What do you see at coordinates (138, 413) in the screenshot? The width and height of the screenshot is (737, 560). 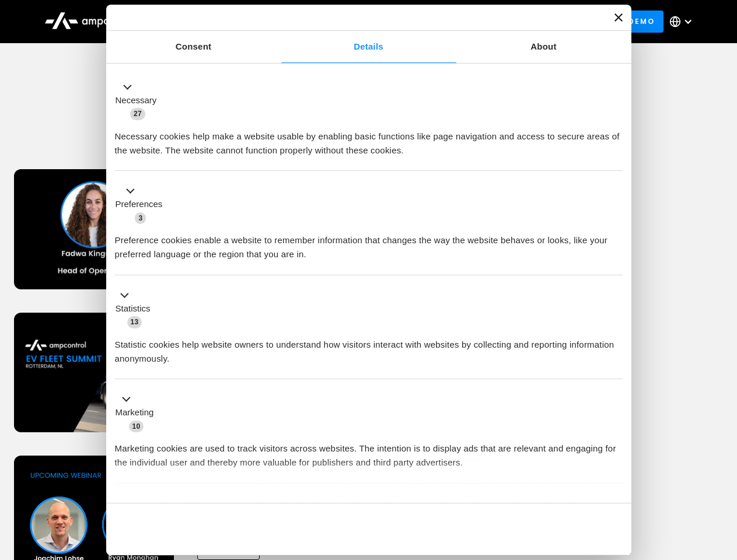 I see `button: Marketing (10)` at bounding box center [138, 413].